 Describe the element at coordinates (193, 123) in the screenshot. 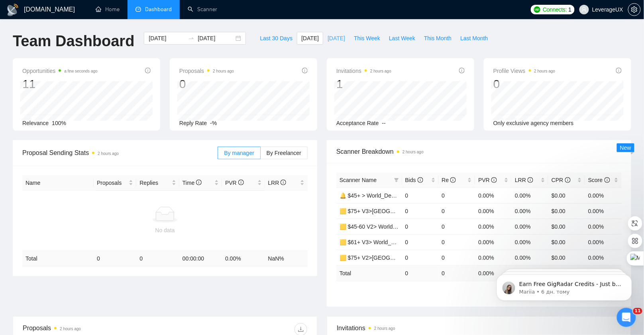

I see `span: Reply Rate` at that location.